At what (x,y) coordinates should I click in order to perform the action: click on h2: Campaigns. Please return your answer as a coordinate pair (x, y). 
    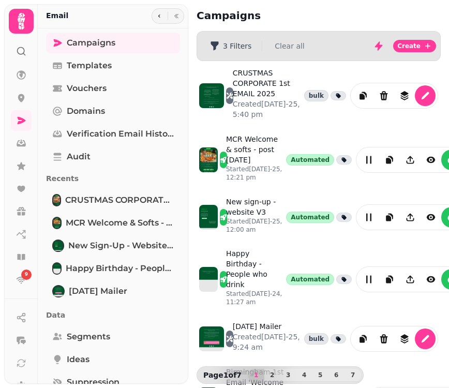
    Looking at the image, I should click on (296, 16).